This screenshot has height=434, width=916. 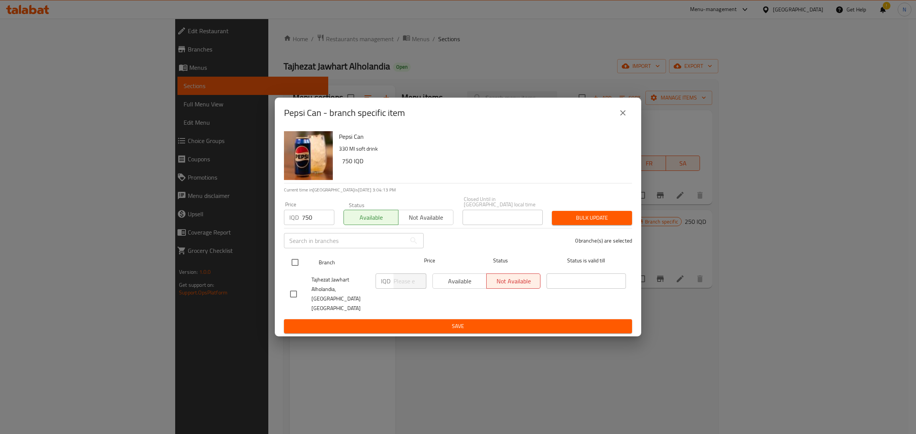 What do you see at coordinates (344, 113) in the screenshot?
I see `h2: Pepsi Can - branch specific item` at bounding box center [344, 113].